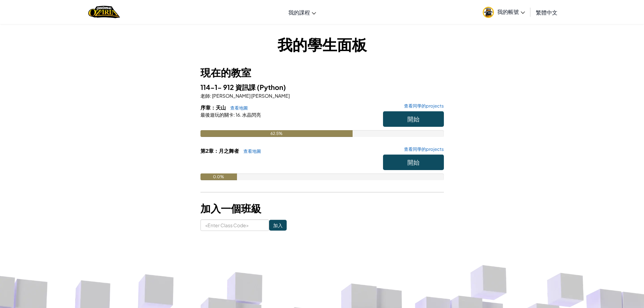 The width and height of the screenshot is (644, 308). I want to click on input: <Enter Class Code>, so click(235, 225).